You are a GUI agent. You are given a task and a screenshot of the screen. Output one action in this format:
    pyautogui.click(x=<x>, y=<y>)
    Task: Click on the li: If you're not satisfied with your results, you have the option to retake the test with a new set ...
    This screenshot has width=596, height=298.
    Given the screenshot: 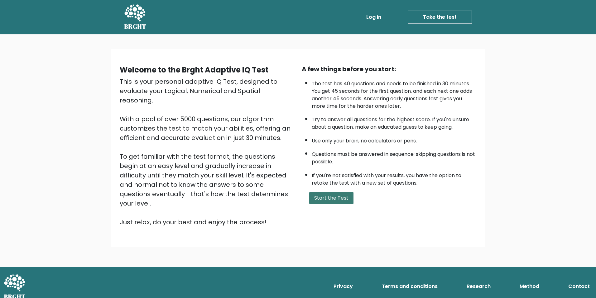 What is the action you would take?
    pyautogui.click(x=394, y=177)
    